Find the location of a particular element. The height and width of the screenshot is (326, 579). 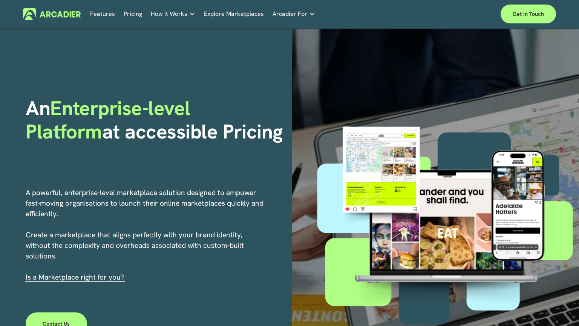

a: Explore Marketplaces is located at coordinates (234, 14).